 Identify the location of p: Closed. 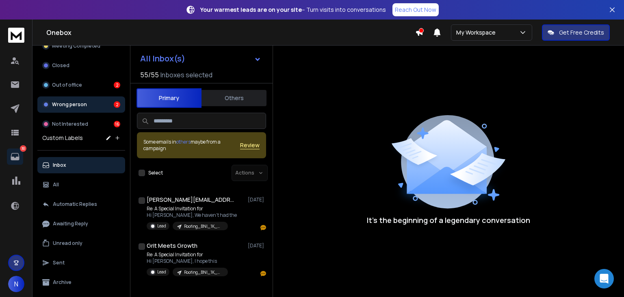
(61, 65).